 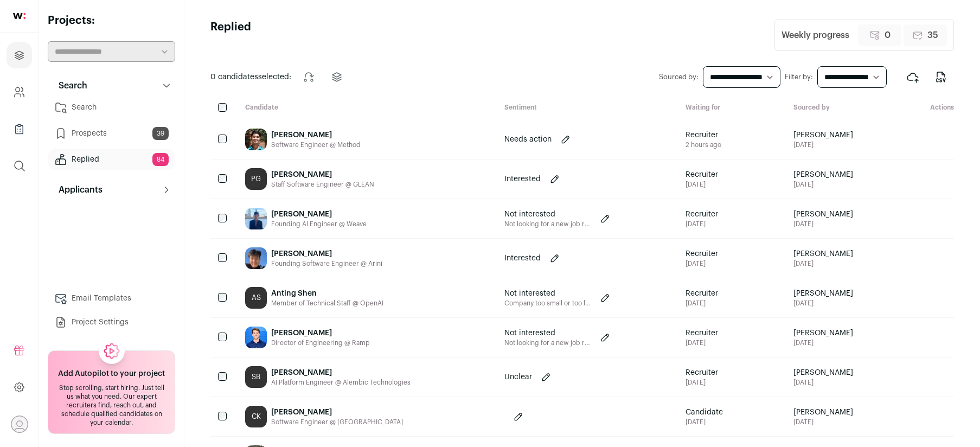 What do you see at coordinates (19, 129) in the screenshot?
I see `a: Company Lists` at bounding box center [19, 129].